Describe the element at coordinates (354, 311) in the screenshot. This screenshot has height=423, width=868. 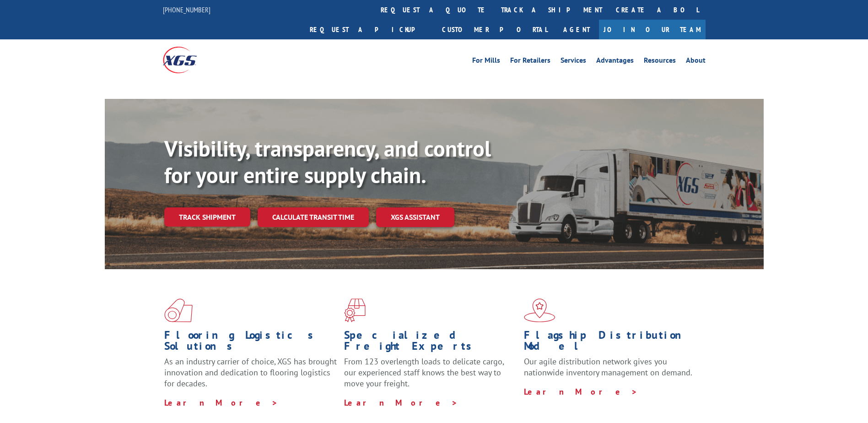
I see `img: xgs-icon-focused-on-flooring-red` at that location.